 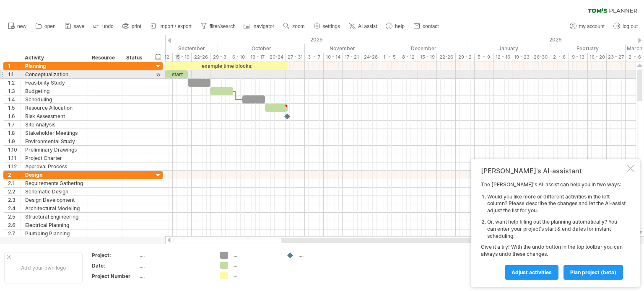 I want to click on div: 24-28, so click(x=371, y=57).